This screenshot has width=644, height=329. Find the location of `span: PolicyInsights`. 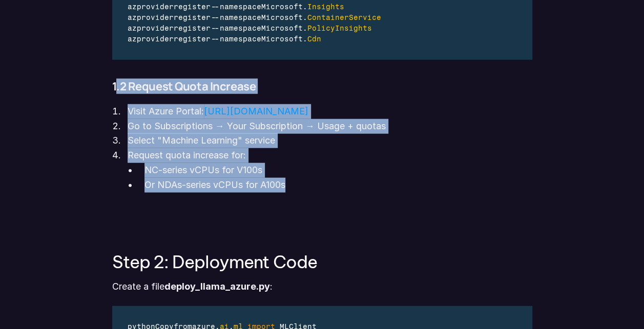

span: PolicyInsights is located at coordinates (339, 28).